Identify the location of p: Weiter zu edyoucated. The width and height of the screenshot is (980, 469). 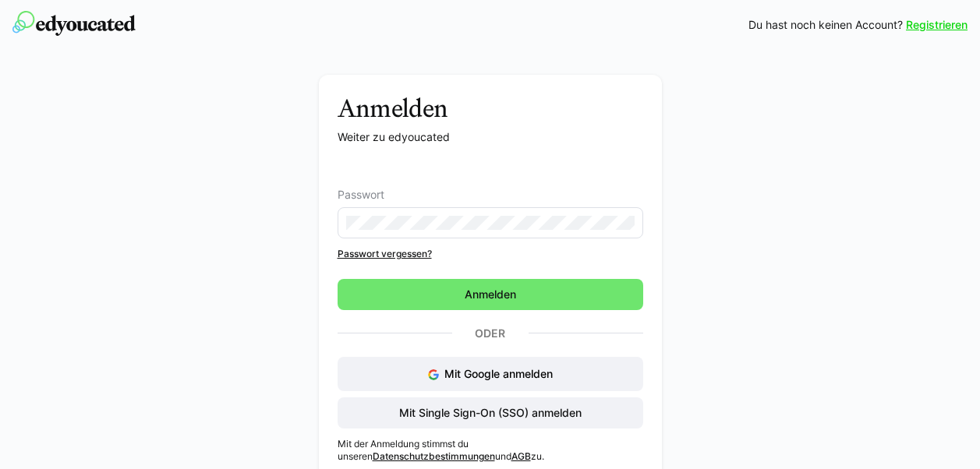
(490, 137).